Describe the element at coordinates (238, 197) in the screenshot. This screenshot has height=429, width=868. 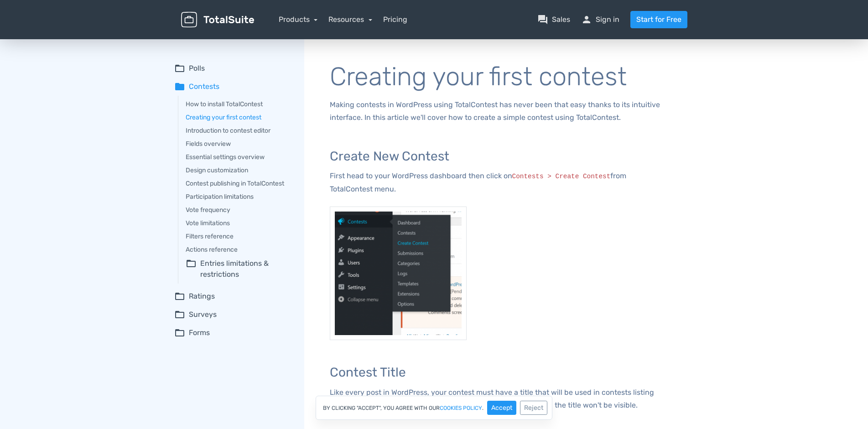
I see `a: Participation limitations` at that location.